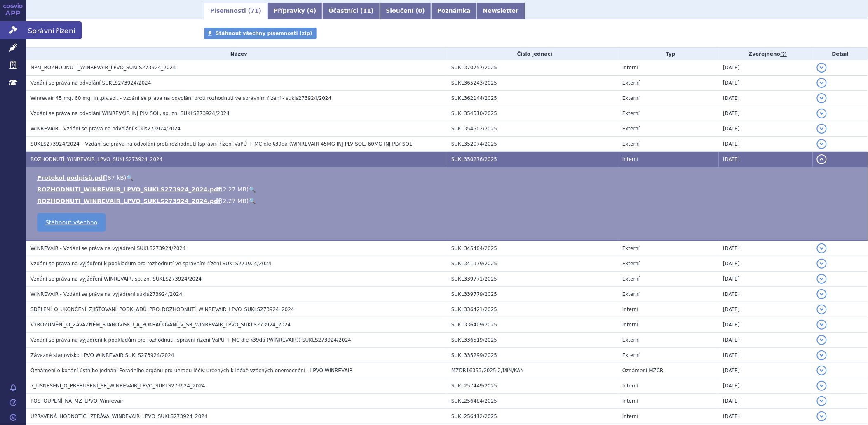  Describe the element at coordinates (264, 33) in the screenshot. I see `span: Stáhnout všechny písemnosti (zip)` at that location.